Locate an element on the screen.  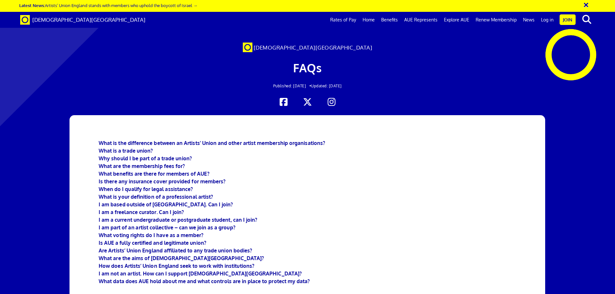
b: What is the difference between an Artists' Union and other artist membership organisations? is located at coordinates (212, 143).